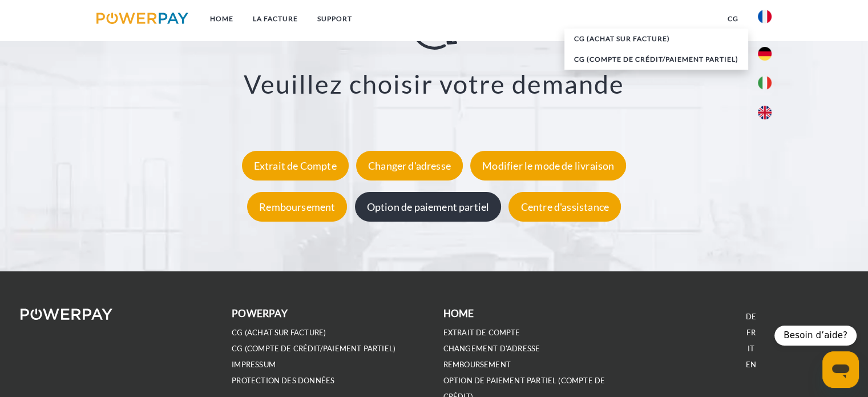  I want to click on a: PROTECTION DES DONNÉES, so click(283, 380).